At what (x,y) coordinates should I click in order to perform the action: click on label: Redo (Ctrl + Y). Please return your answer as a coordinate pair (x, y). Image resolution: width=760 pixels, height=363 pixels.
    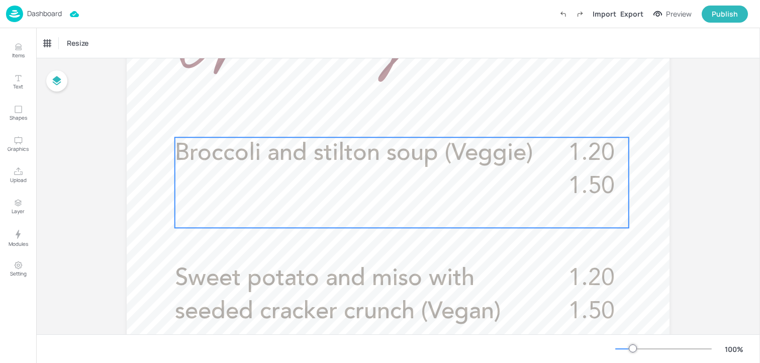
    Looking at the image, I should click on (580, 14).